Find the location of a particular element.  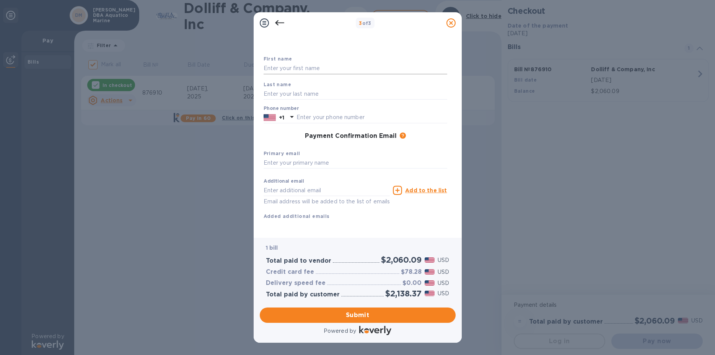

input: Enter your first name is located at coordinates (355, 68).